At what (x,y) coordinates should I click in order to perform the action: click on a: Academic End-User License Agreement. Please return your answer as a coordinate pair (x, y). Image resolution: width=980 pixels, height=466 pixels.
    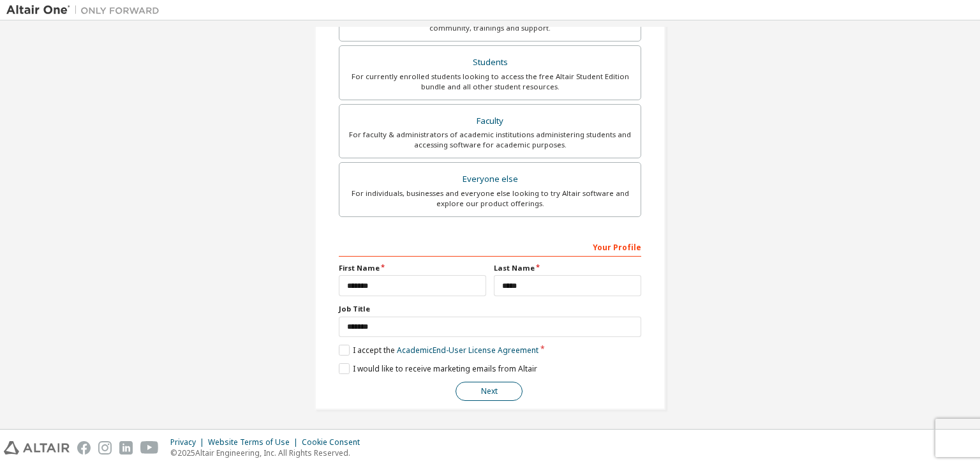
    Looking at the image, I should click on (468, 350).